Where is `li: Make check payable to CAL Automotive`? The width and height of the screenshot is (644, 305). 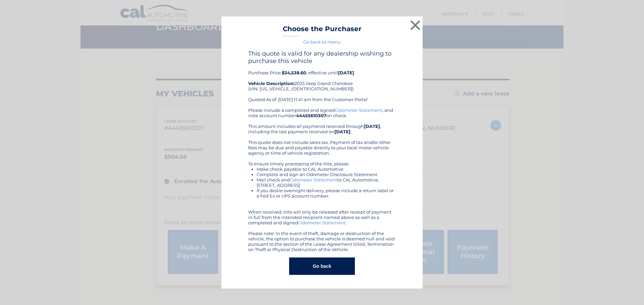
li: Make check payable to CAL Automotive is located at coordinates (326, 169).